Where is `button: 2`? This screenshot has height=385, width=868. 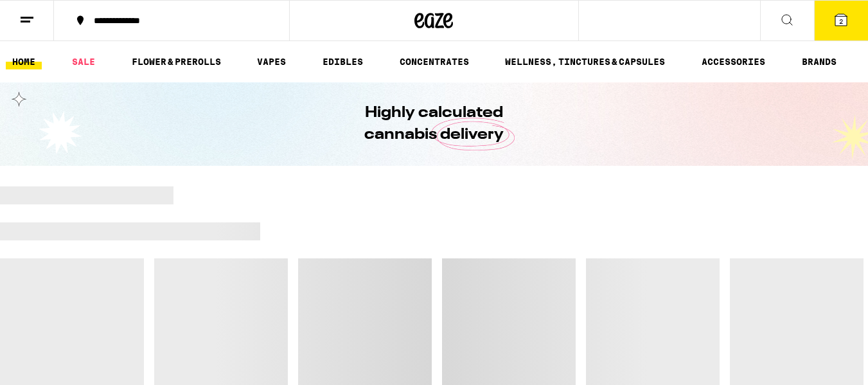
button: 2 is located at coordinates (841, 20).